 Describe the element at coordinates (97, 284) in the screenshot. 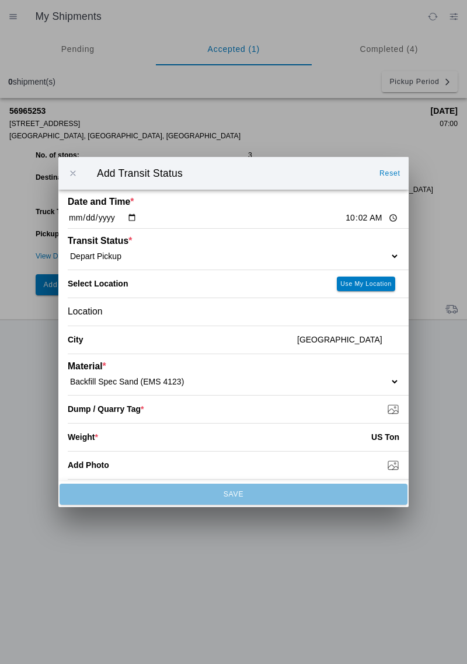

I see `label: Select Location` at that location.